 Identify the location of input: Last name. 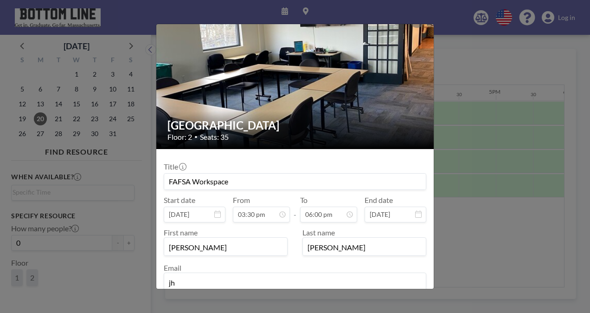
(364, 247).